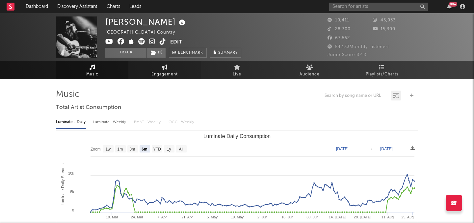 The width and height of the screenshot is (474, 223). I want to click on button: 99+, so click(449, 7).